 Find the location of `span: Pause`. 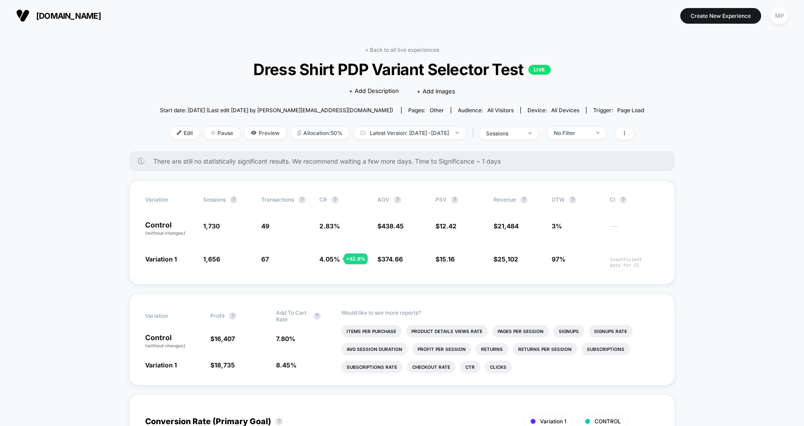

span: Pause is located at coordinates (222, 133).